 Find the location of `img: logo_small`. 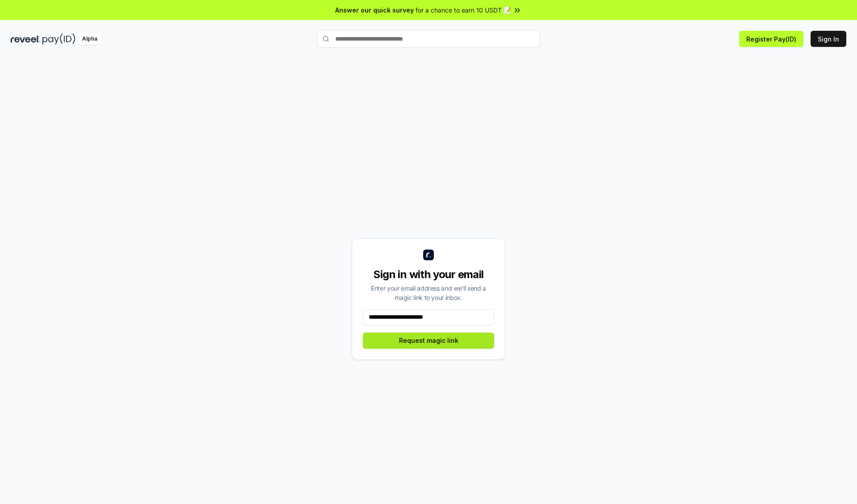

img: logo_small is located at coordinates (428, 255).